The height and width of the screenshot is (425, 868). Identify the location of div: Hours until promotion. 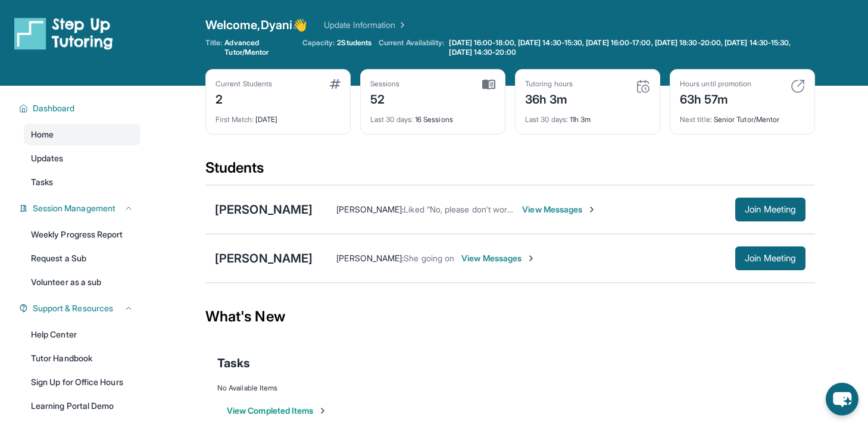
(716, 84).